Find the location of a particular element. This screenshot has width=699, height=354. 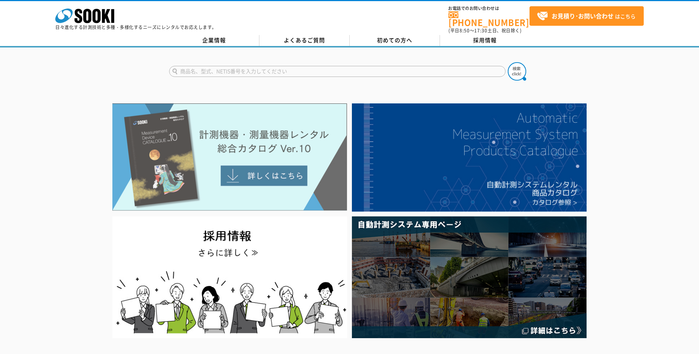

span: はこちら is located at coordinates (586, 16).